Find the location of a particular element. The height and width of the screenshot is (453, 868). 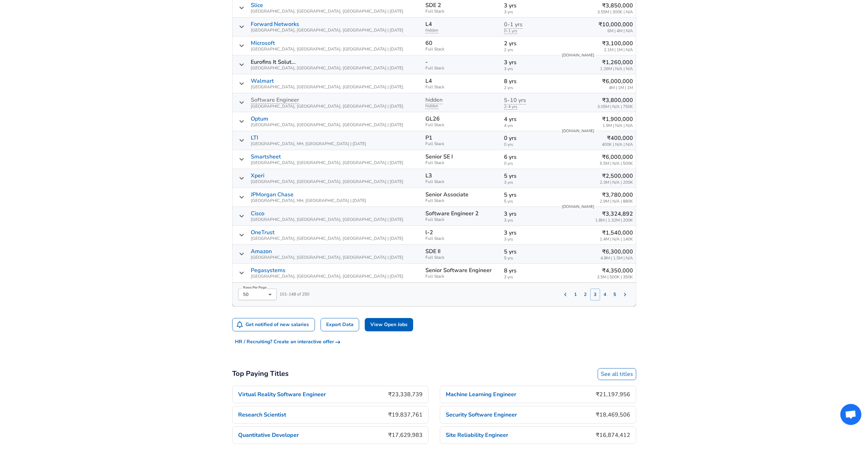

span: 5 yrs is located at coordinates (529, 258).